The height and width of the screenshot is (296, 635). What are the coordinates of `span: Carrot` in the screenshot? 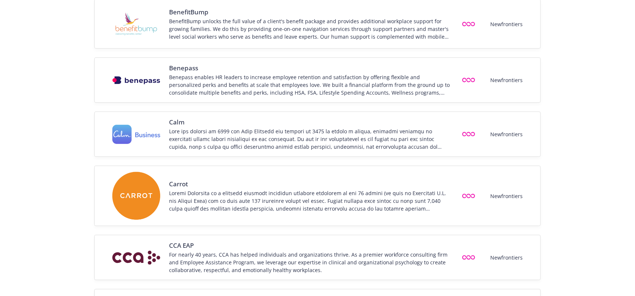 It's located at (310, 184).